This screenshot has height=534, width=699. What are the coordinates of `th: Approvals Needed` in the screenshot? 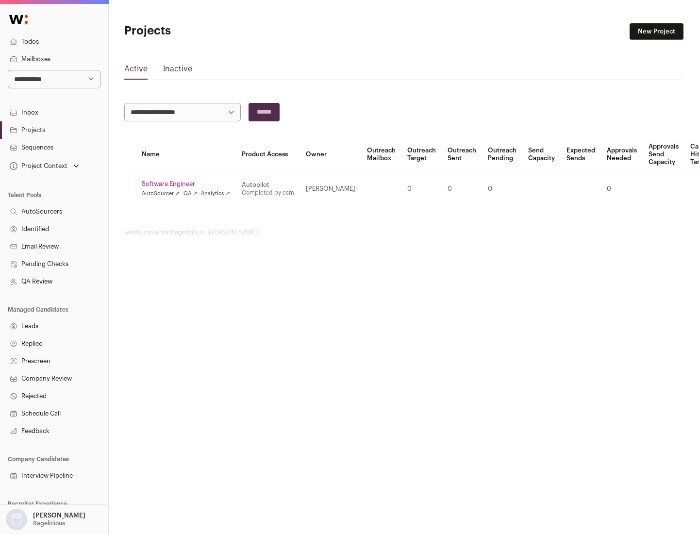 It's located at (622, 154).